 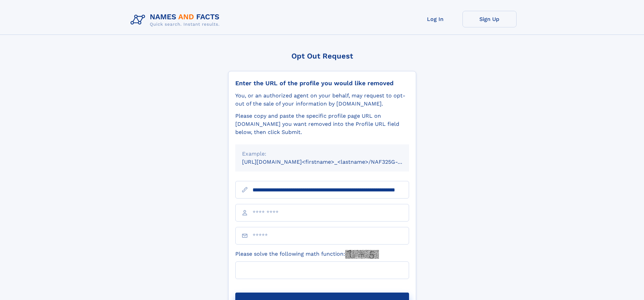 What do you see at coordinates (322, 56) in the screenshot?
I see `div: Opt Out Request` at bounding box center [322, 56].